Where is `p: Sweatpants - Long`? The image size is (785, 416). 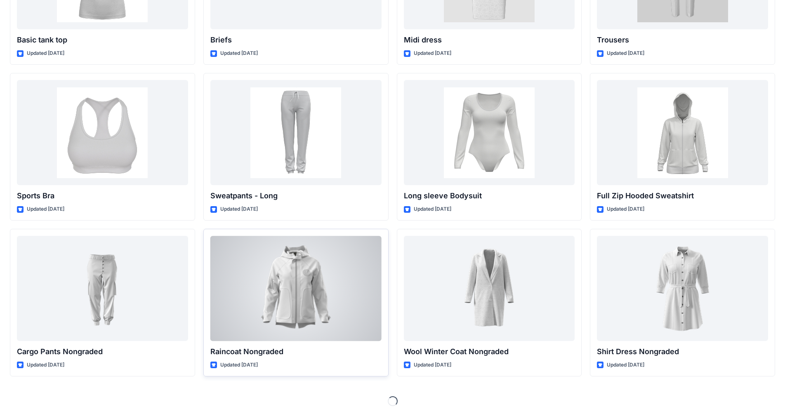 p: Sweatpants - Long is located at coordinates (296, 196).